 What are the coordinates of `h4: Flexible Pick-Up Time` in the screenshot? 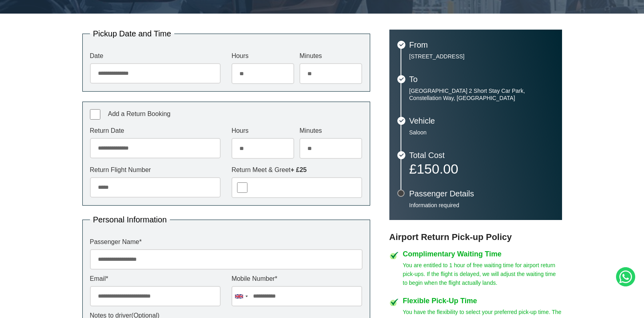 It's located at (483, 300).